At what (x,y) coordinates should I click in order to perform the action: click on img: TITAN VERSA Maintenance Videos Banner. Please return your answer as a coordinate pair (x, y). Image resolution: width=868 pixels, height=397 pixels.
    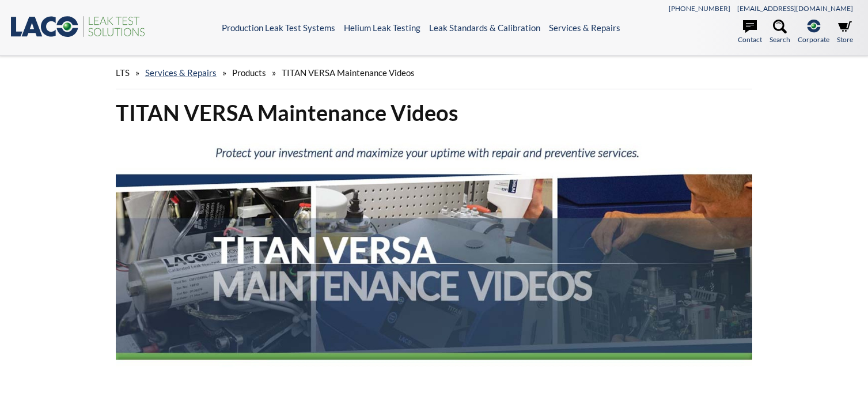
    Looking at the image, I should click on (434, 264).